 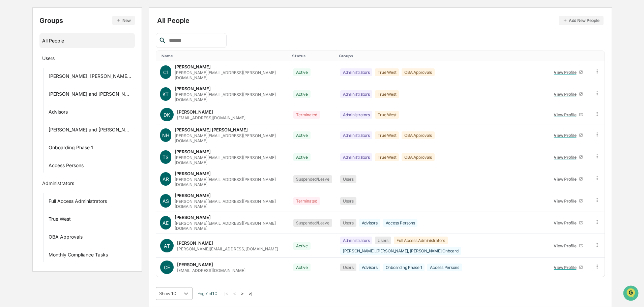 I want to click on img: 1746055101610-c473b297-6a78-478c-a979-82029cc54cd1, so click(x=13, y=58).